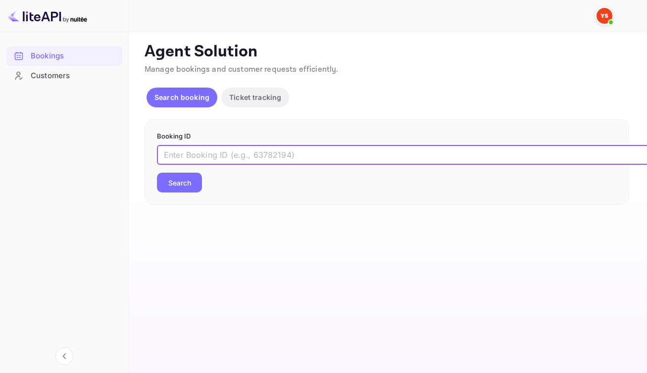  Describe the element at coordinates (179, 183) in the screenshot. I see `button: Search` at that location.